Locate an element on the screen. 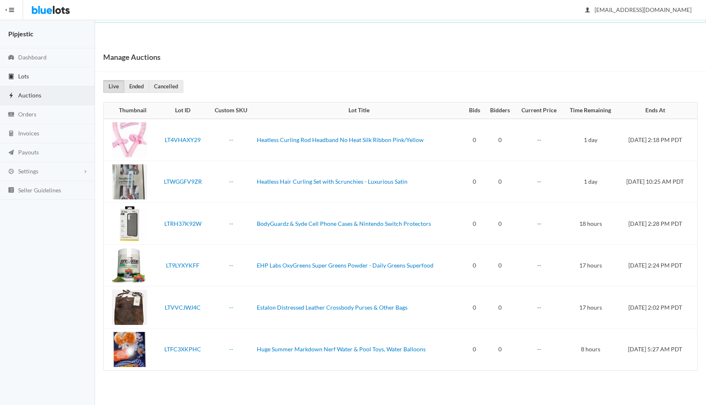 The width and height of the screenshot is (706, 405). span: Settings is located at coordinates (28, 171).